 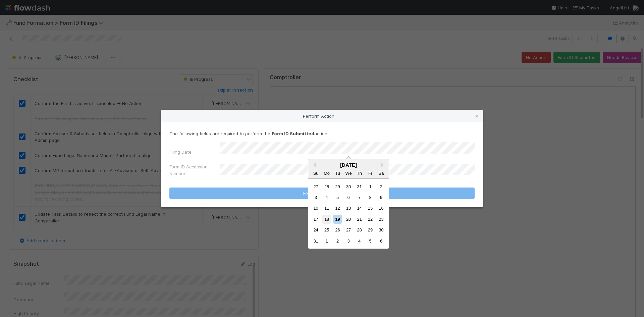 I want to click on div: Choose Wednesday, August 20th, 2025, so click(x=348, y=220).